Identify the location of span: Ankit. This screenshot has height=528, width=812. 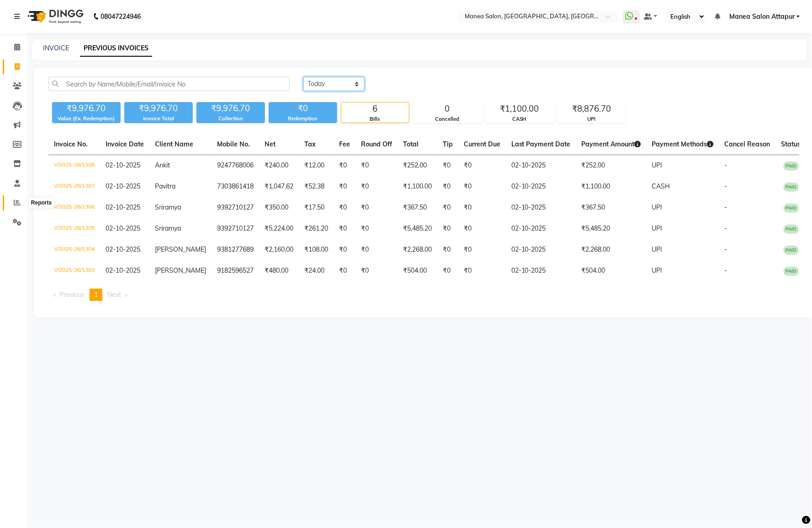
(162, 165).